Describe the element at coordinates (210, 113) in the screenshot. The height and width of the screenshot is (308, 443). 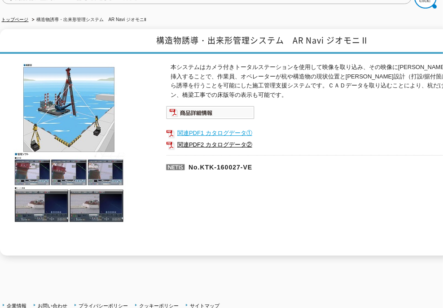
I see `img: 商品詳細情報システム` at that location.